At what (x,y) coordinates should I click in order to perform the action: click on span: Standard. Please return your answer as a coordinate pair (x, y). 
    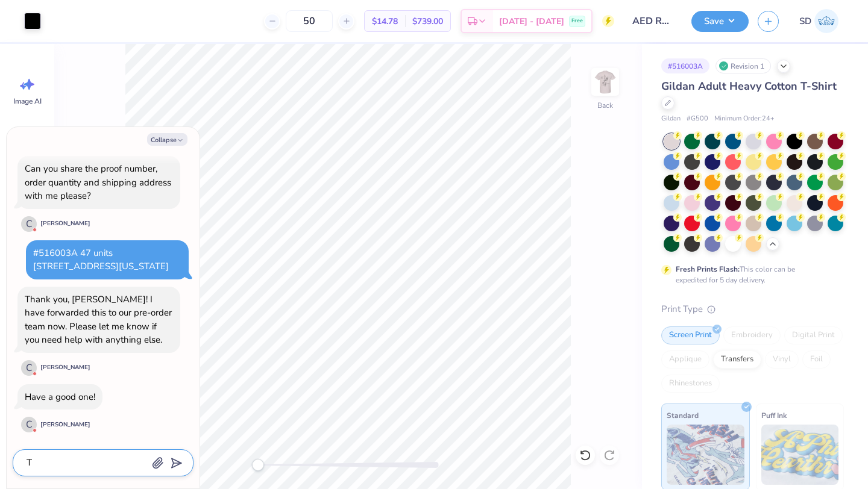
    Looking at the image, I should click on (682, 415).